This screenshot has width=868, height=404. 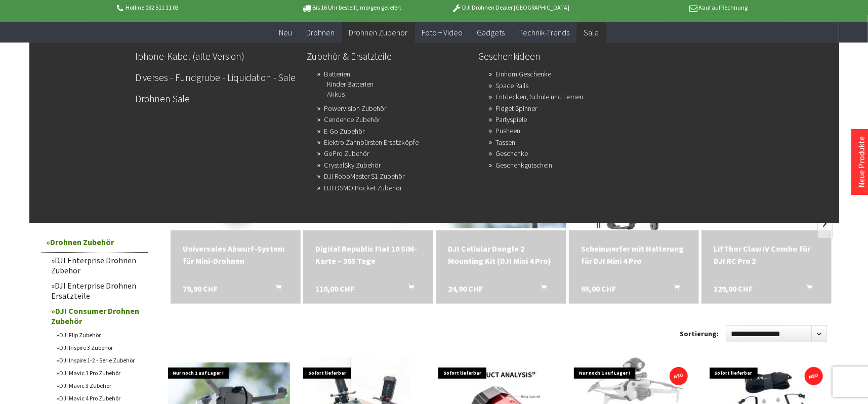 I want to click on a: Universales Abwurf-System für Mini-Drohnen 79,90 CHF In den Warenkorb, so click(x=235, y=254).